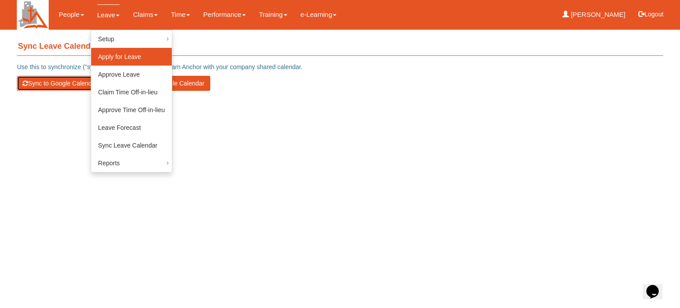 The height and width of the screenshot is (308, 680). I want to click on button: Logout, so click(651, 14).